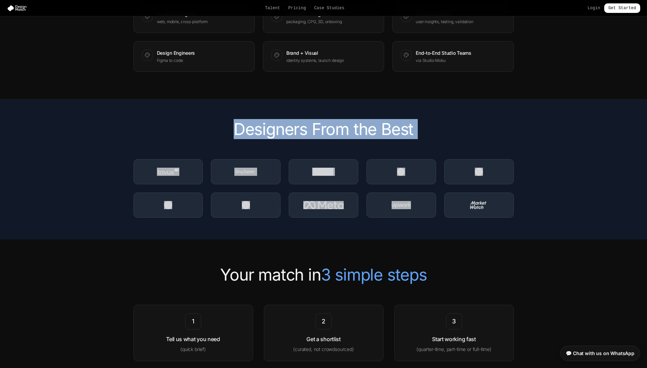 This screenshot has width=647, height=368. What do you see at coordinates (246, 205) in the screenshot?
I see `img: Company 7` at bounding box center [246, 205].